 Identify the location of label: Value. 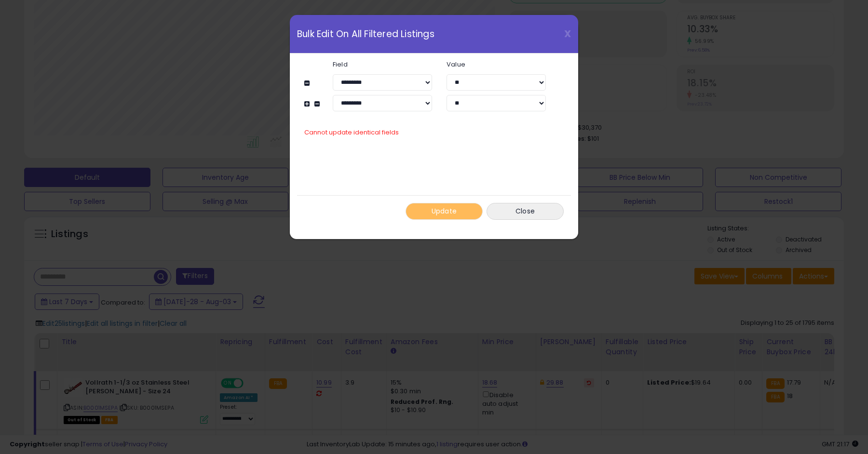
(496, 64).